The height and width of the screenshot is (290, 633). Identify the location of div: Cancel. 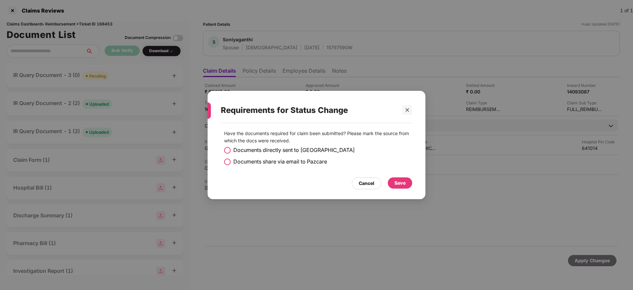
(366, 183).